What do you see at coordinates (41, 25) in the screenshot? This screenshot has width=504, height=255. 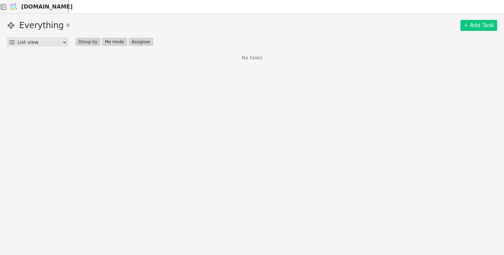 I see `h1: Everything` at bounding box center [41, 25].